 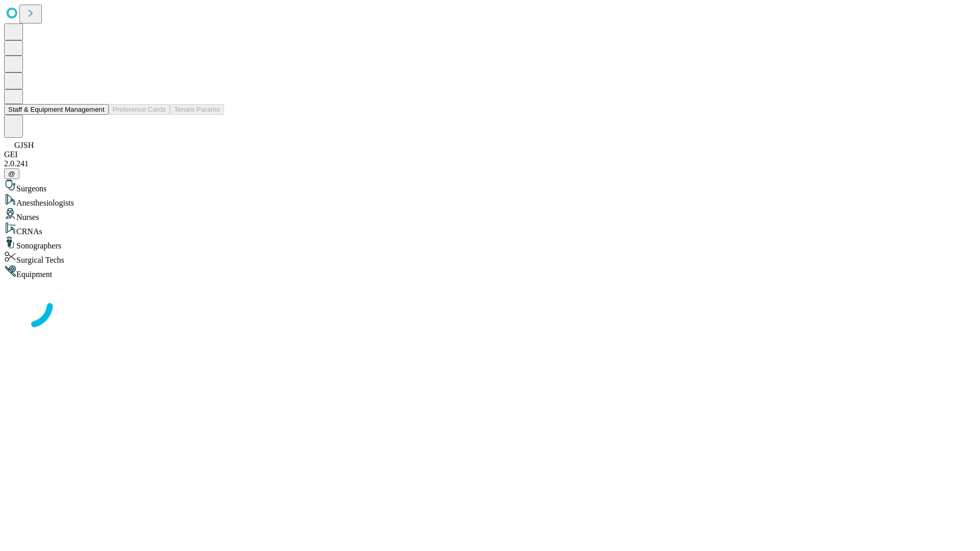 What do you see at coordinates (490, 272) in the screenshot?
I see `div: Equipment` at bounding box center [490, 272].